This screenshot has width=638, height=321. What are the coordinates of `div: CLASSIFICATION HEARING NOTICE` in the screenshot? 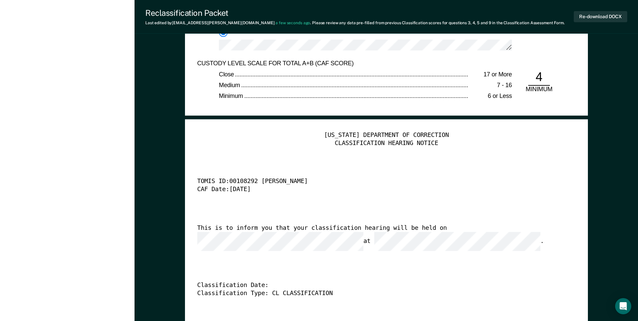 It's located at (386, 143).